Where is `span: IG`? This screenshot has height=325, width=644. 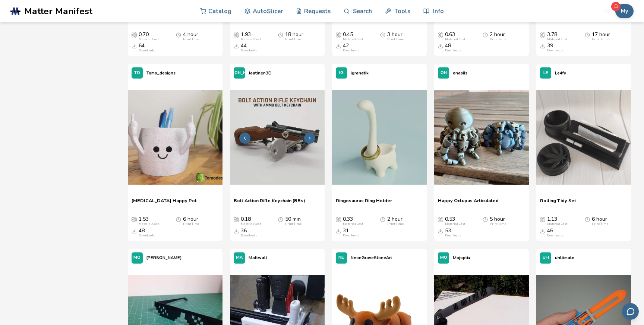 span: IG is located at coordinates (341, 73).